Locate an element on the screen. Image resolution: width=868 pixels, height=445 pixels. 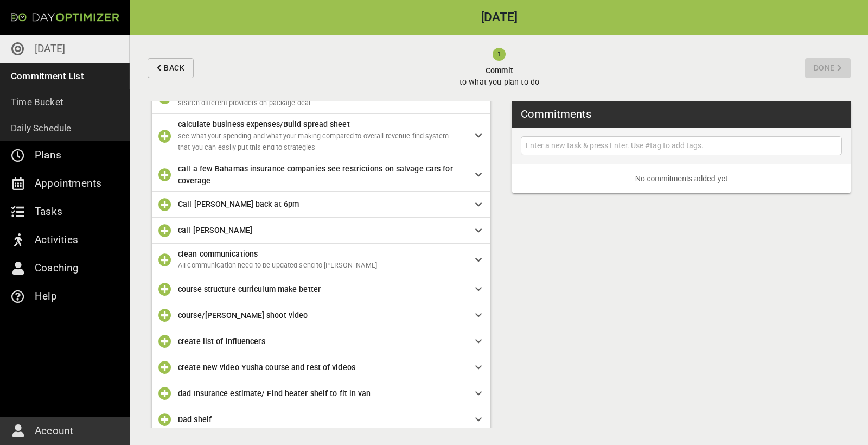
span: calculate business expenses/Build spread sheet is located at coordinates (264, 124).